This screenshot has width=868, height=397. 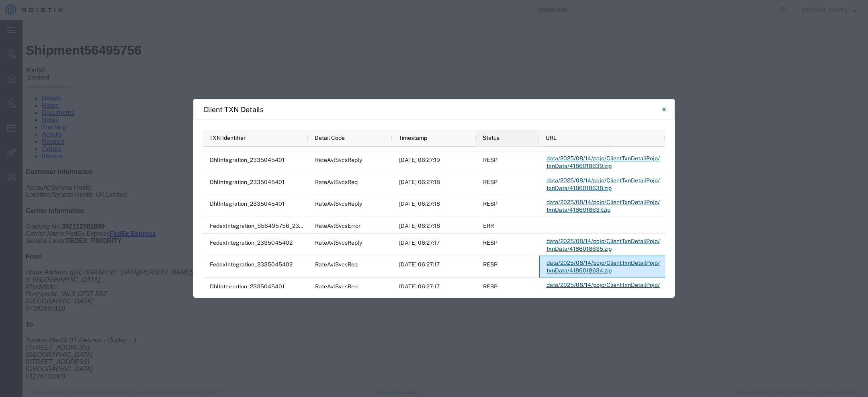 What do you see at coordinates (337, 226) in the screenshot?
I see `span: RateAvlSvcsError` at bounding box center [337, 226].